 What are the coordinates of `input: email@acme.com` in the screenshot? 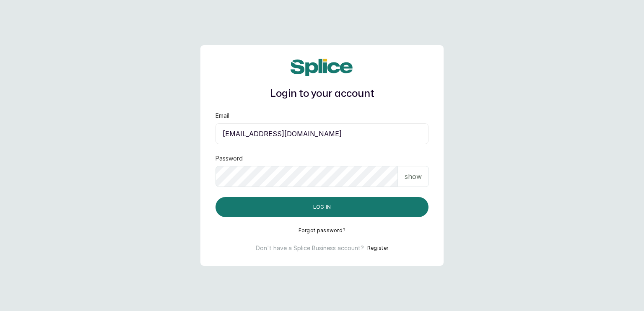 It's located at (322, 133).